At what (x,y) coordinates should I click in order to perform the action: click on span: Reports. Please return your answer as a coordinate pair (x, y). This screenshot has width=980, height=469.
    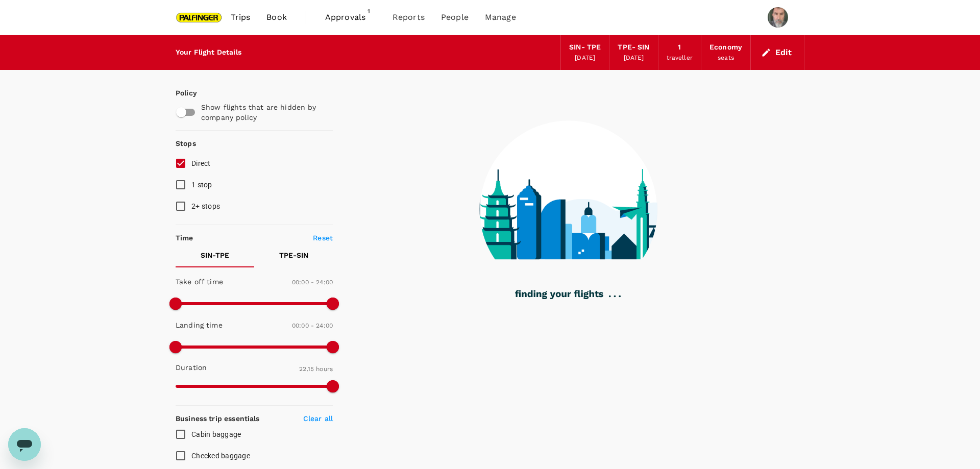
    Looking at the image, I should click on (408, 18).